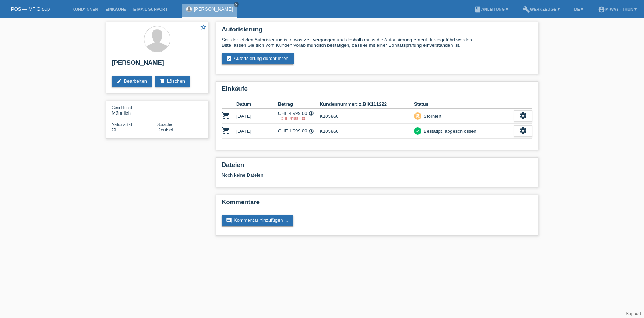  Describe the element at coordinates (164, 124) in the screenshot. I see `span: Sprache` at that location.